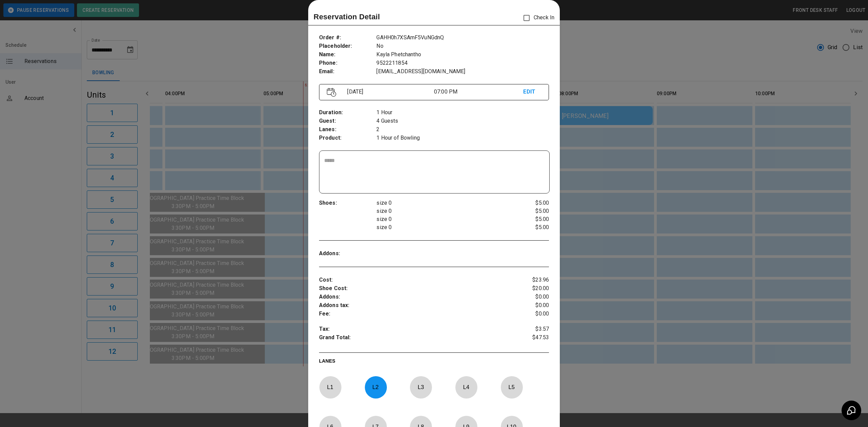  What do you see at coordinates (348, 46) in the screenshot?
I see `p: Placeholder :` at bounding box center [348, 46].